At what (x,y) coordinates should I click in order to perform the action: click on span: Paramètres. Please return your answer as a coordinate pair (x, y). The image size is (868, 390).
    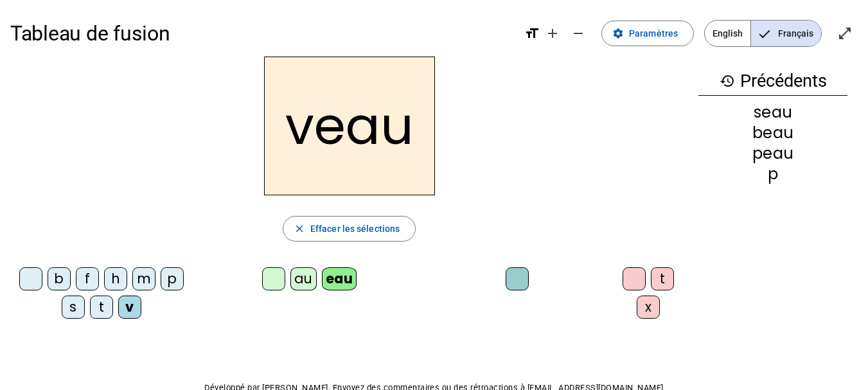
    Looking at the image, I should click on (654, 34).